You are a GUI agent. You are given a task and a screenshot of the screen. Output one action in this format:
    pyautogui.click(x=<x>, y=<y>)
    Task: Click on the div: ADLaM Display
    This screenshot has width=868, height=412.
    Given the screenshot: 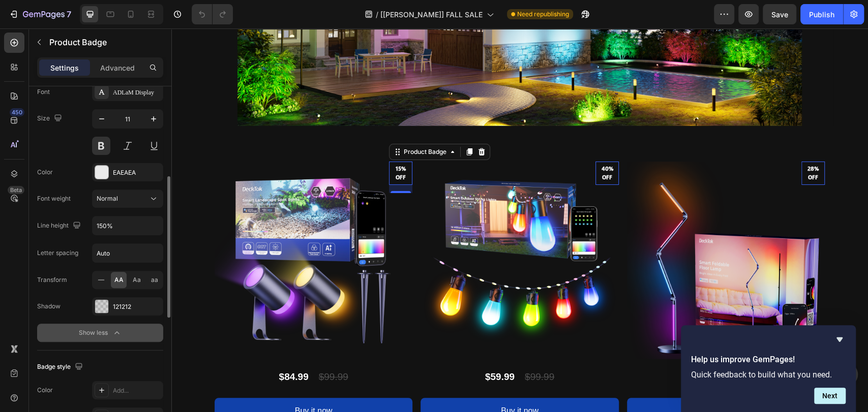 What is the action you would take?
    pyautogui.click(x=137, y=92)
    